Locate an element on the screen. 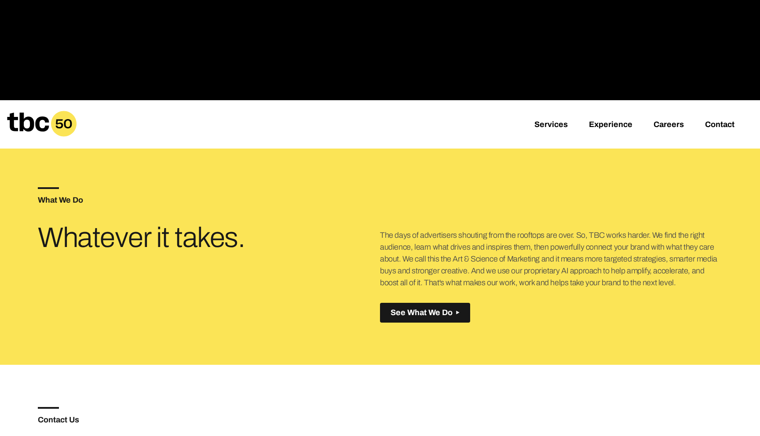 Image resolution: width=760 pixels, height=436 pixels. h3: Whatever it takes. is located at coordinates (152, 238).